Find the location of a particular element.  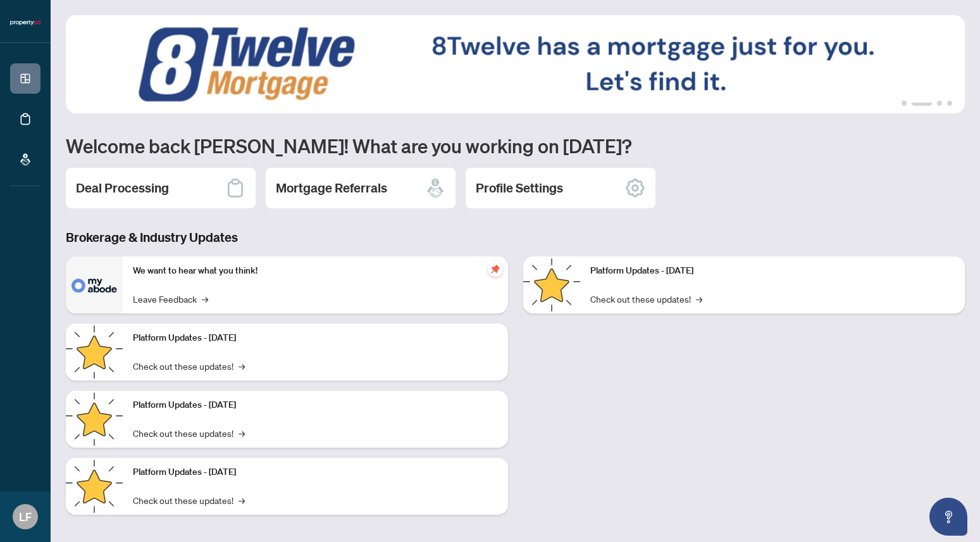

button: 1 is located at coordinates (904, 104).